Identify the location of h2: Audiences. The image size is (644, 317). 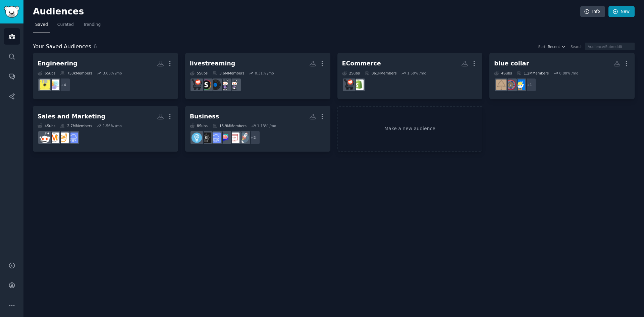
(307, 12).